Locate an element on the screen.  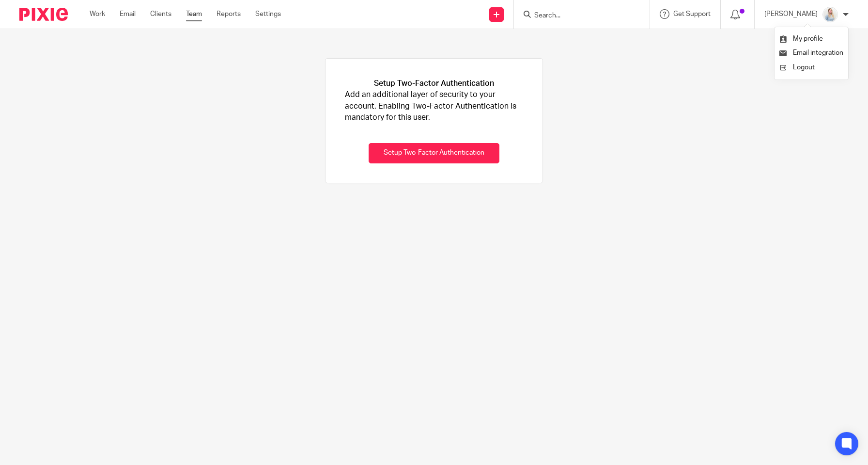
p: Add an additional layer of security to your account. Enabling Two-Factor Authentication is mandat... is located at coordinates (434, 106).